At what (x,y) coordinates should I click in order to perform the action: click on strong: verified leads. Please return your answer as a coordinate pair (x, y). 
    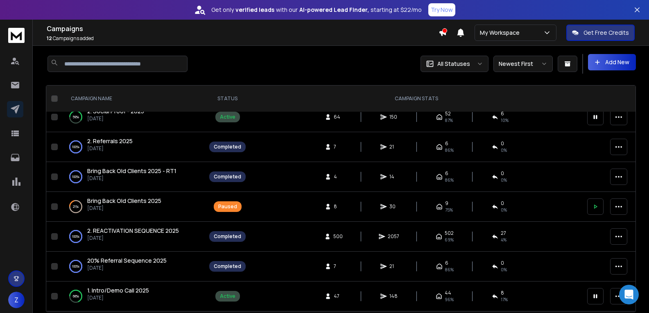
    Looking at the image, I should click on (255, 10).